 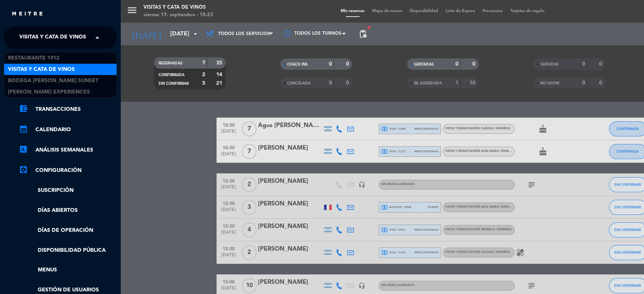 I want to click on a: assessmentANÁLISIS SEMANALES, so click(x=68, y=150).